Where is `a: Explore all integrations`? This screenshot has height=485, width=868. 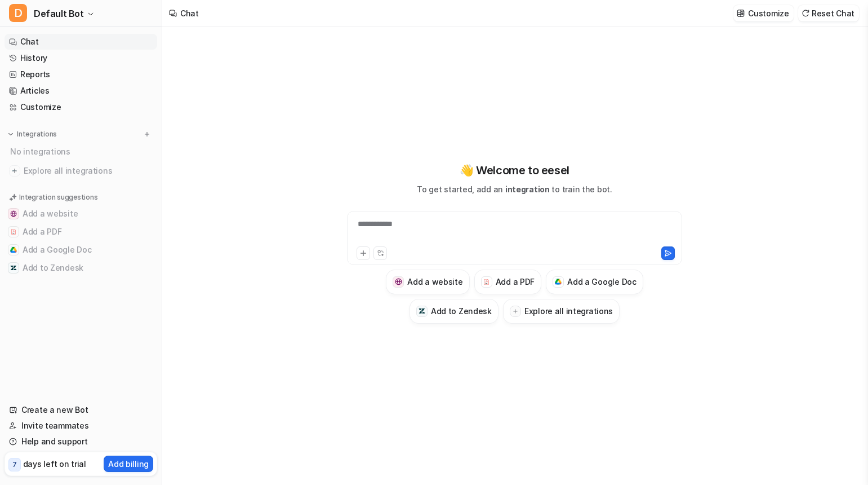 a: Explore all integrations is located at coordinates (81, 171).